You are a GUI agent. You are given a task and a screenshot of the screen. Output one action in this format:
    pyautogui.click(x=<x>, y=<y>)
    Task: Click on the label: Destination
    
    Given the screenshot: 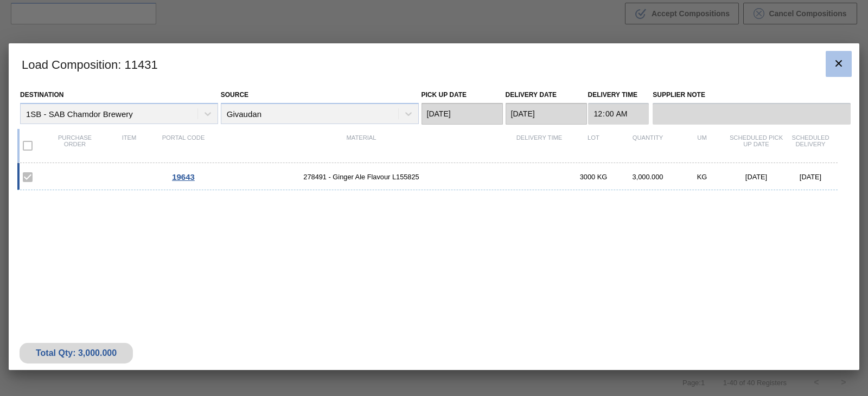 What is the action you would take?
    pyautogui.click(x=42, y=95)
    